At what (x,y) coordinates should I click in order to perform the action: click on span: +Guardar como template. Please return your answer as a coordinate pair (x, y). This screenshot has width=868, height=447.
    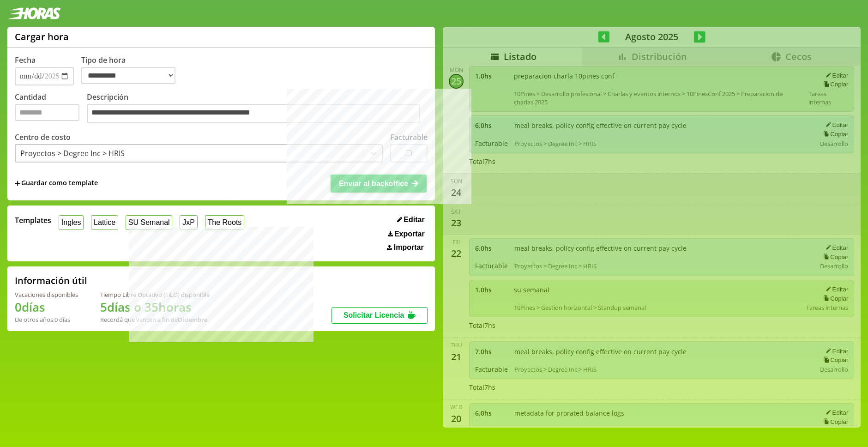
    Looking at the image, I should click on (56, 183).